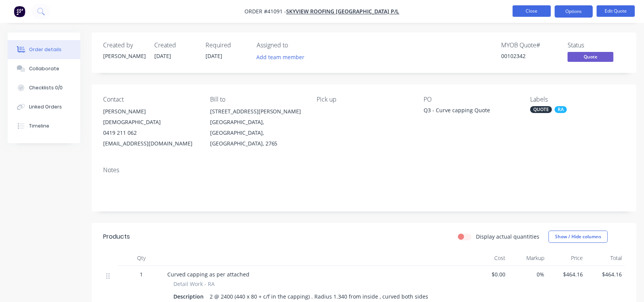  What do you see at coordinates (266, 11) in the screenshot?
I see `span: Order #41091 -` at bounding box center [266, 11].